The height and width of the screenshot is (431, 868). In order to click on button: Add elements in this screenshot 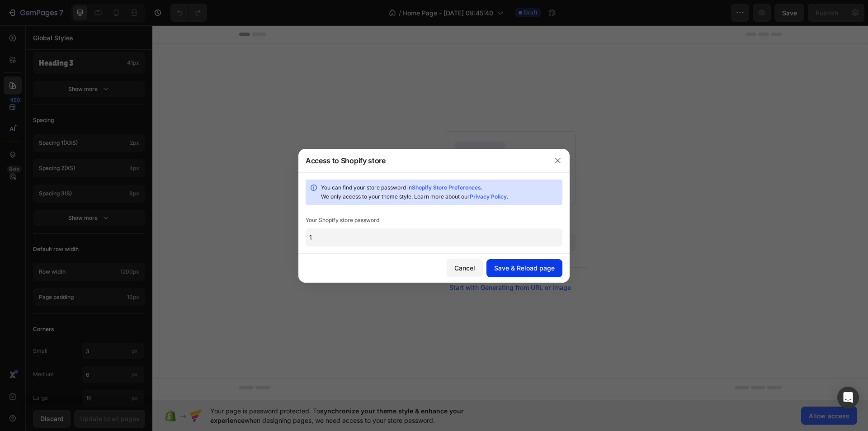, I will do `click(391, 217)`.